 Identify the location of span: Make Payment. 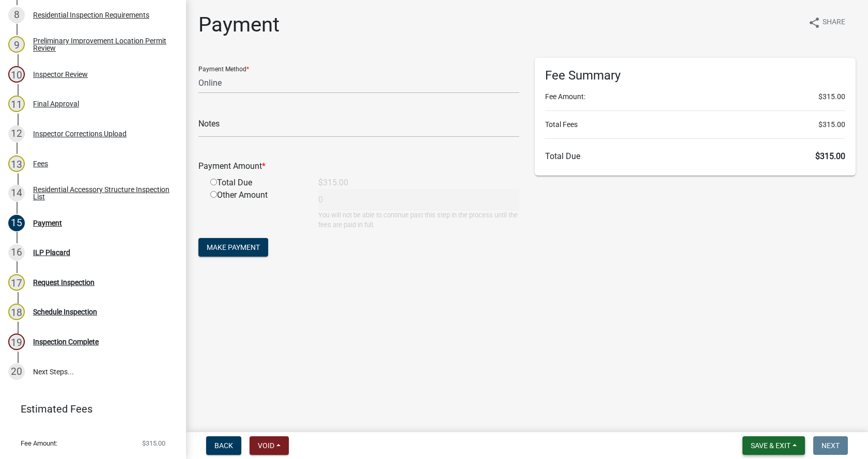
(233, 248).